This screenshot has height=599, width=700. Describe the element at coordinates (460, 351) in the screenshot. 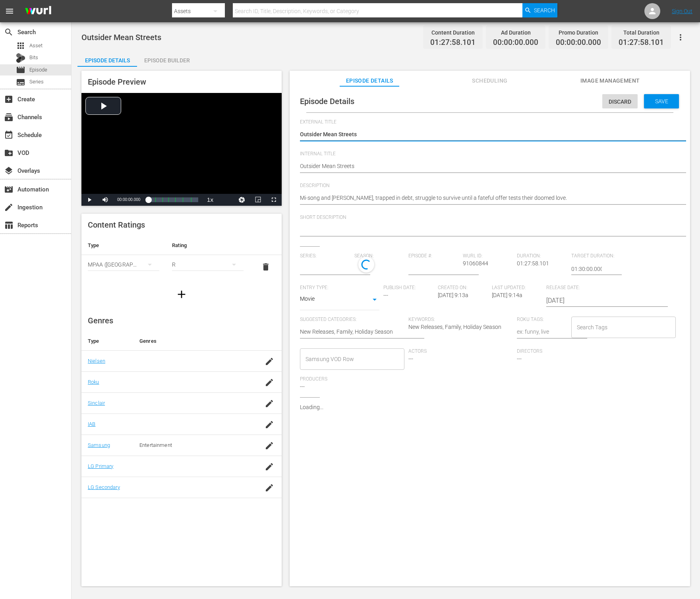

I see `span: Actors` at that location.